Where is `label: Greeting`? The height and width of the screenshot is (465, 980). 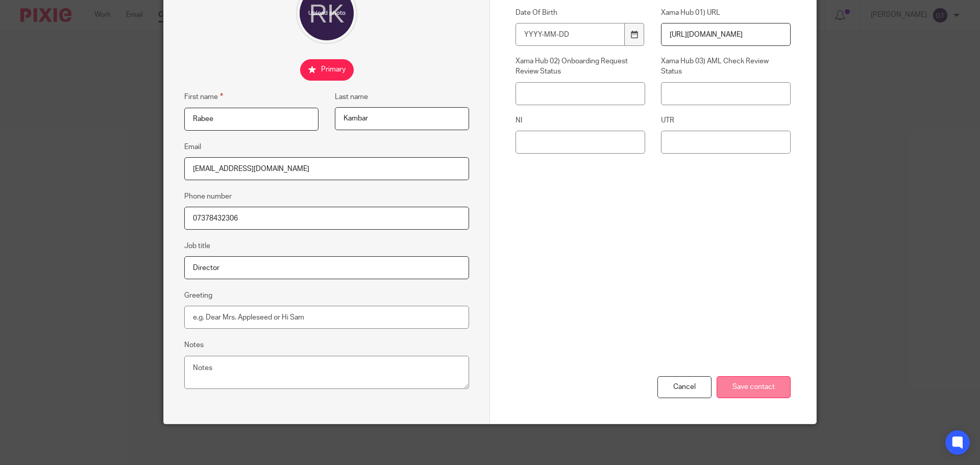
label: Greeting is located at coordinates (198, 296).